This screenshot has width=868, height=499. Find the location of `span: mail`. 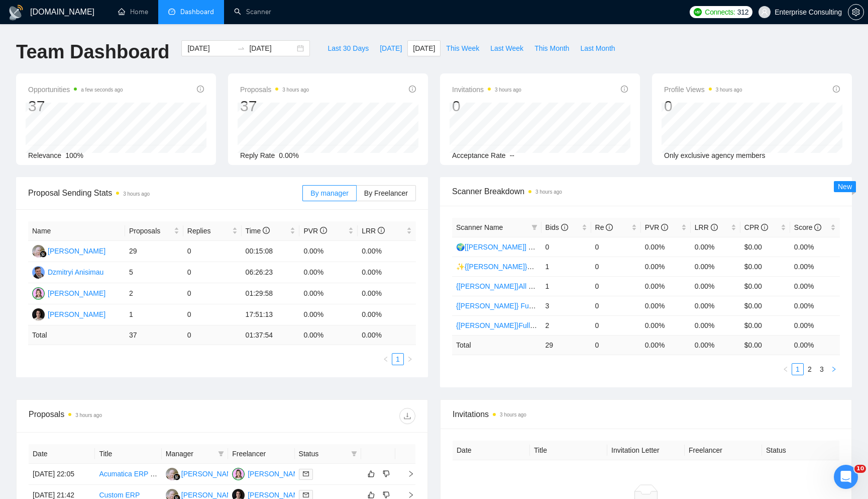

span: mail is located at coordinates (306, 473).